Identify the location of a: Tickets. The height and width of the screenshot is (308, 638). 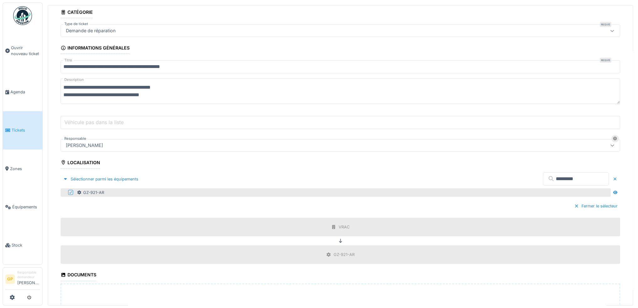
(23, 131).